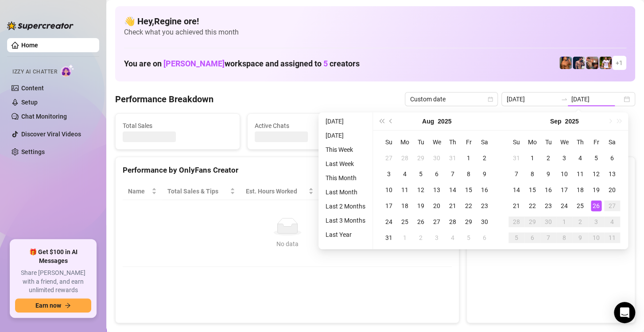 This screenshot has width=644, height=332. Describe the element at coordinates (40, 26) in the screenshot. I see `img: logo-BBDzfeDw.svg` at that location.